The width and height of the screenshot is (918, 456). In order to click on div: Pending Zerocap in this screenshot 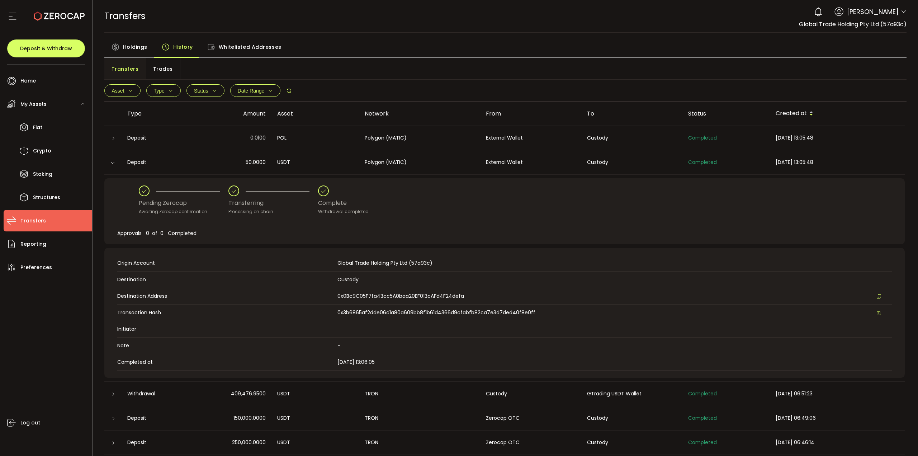, I will do `click(184, 203)`.